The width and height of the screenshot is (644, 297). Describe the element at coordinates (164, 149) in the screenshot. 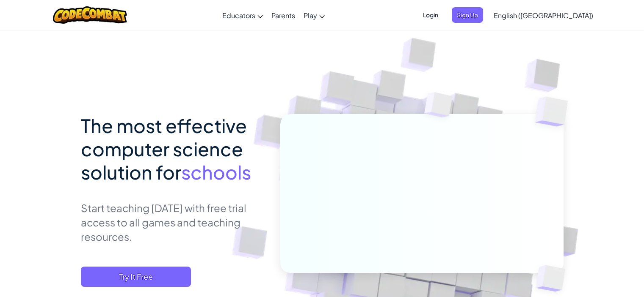

I see `span: The most effective computer science solution for` at that location.